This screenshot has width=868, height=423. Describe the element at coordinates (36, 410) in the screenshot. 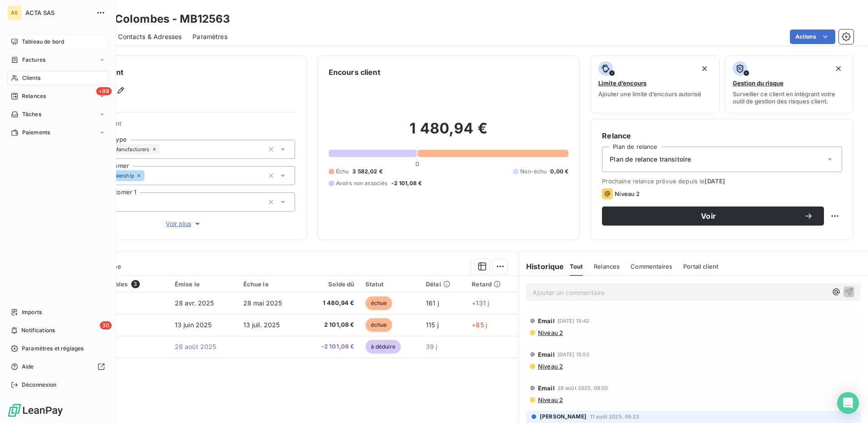

I see `img: Logo LeanPay` at that location.